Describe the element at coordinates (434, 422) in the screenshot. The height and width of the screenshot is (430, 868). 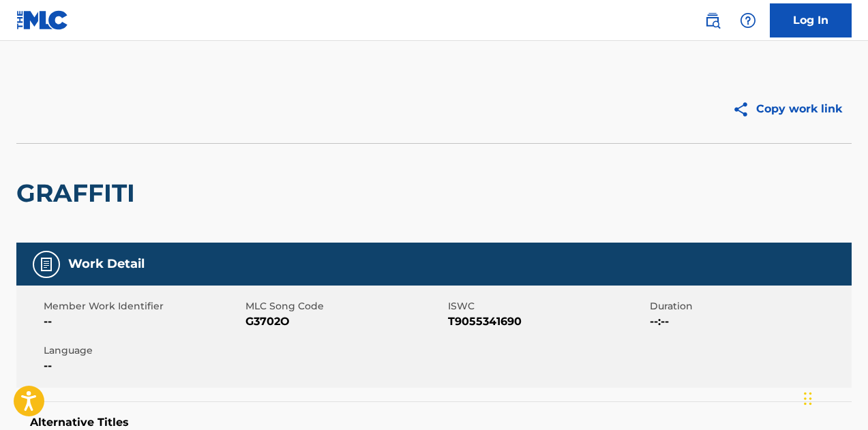
I see `h5: Alternative Titles` at that location.